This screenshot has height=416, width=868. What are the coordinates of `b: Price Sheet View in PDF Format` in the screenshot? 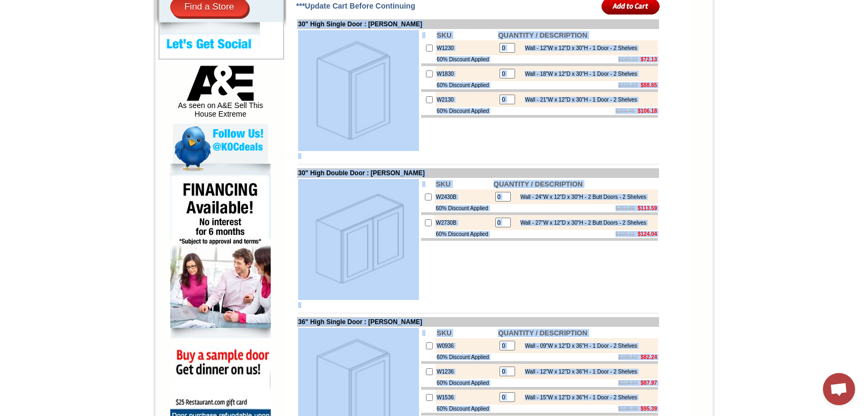 It's located at (49, 7).